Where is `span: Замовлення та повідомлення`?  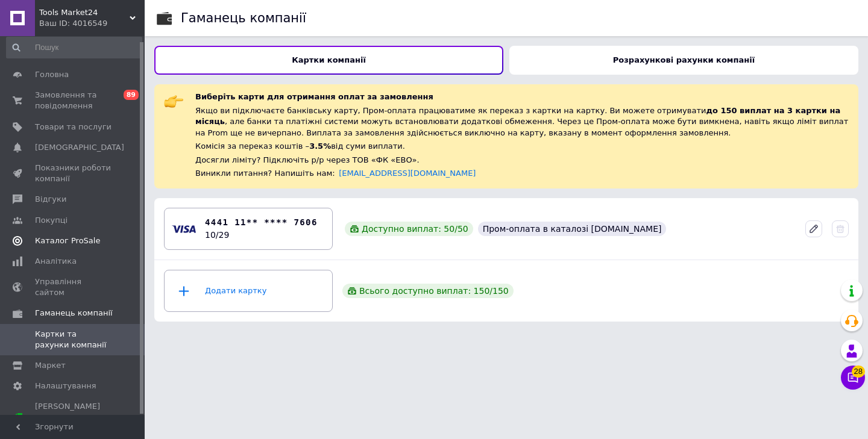 span: Замовлення та повідомлення is located at coordinates (73, 101).